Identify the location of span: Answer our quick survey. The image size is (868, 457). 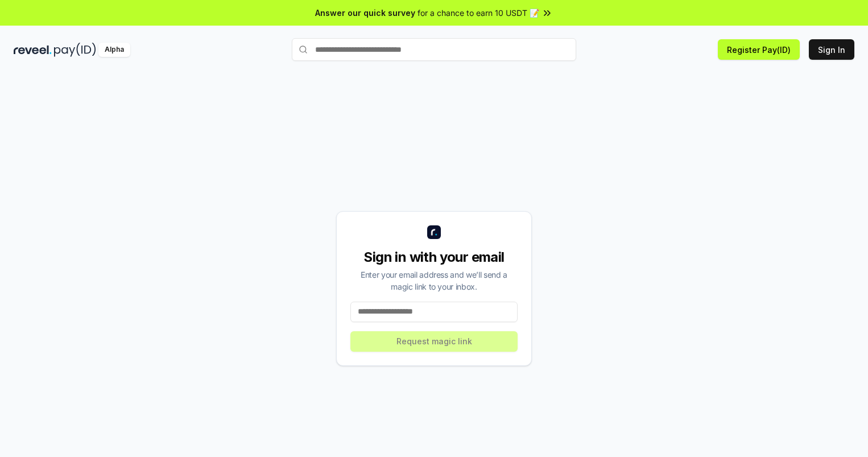
(365, 13).